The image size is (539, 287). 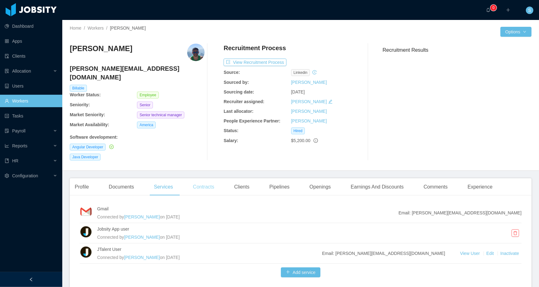 What do you see at coordinates (516, 32) in the screenshot?
I see `button: Optionsicon: down` at bounding box center [516, 32].